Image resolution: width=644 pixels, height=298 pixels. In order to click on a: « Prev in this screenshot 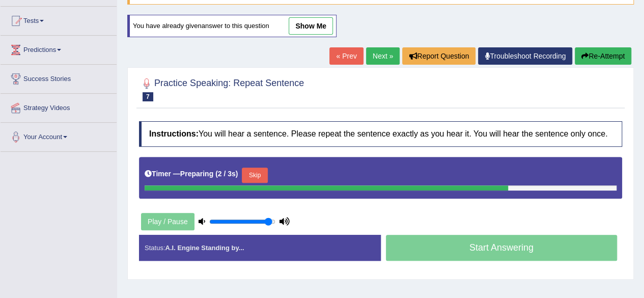, I will do `click(347, 56)`.